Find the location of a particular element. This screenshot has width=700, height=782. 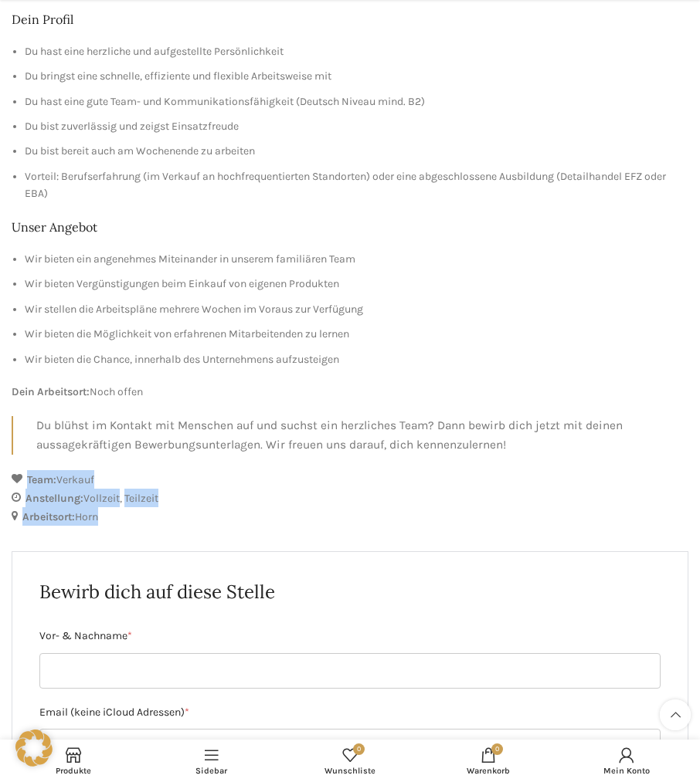

a: 0 Wunschliste is located at coordinates (349, 760).